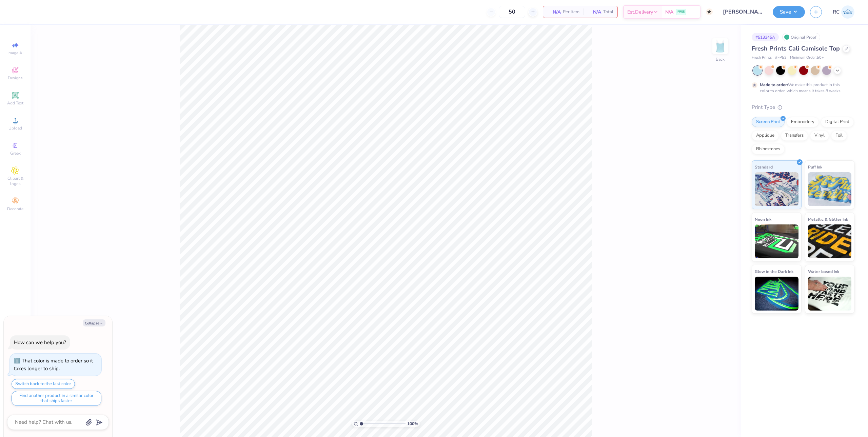 The height and width of the screenshot is (437, 868). Describe the element at coordinates (15, 53) in the screenshot. I see `span: Image AI` at that location.